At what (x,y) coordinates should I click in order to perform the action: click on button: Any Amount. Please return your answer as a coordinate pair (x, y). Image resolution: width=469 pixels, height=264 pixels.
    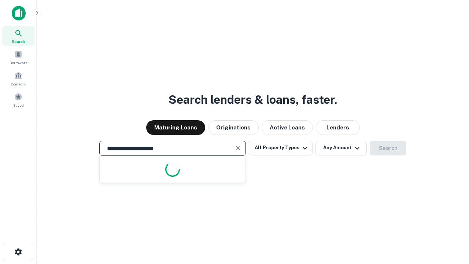
    Looking at the image, I should click on (341, 148).